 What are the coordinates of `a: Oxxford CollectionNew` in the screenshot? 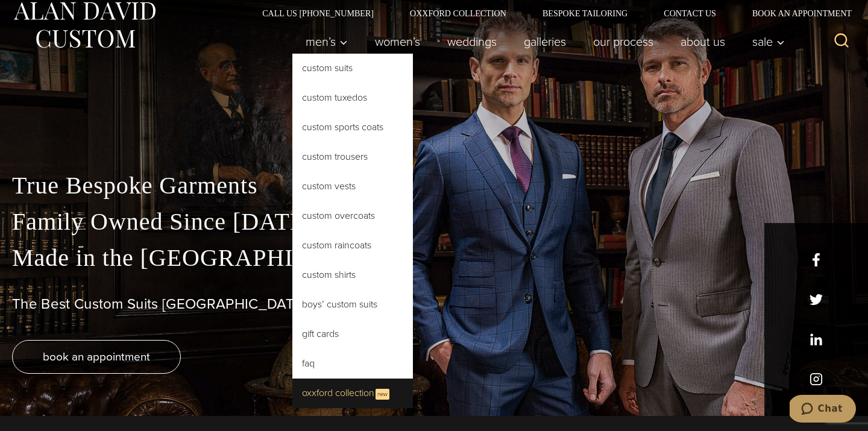 It's located at (353, 393).